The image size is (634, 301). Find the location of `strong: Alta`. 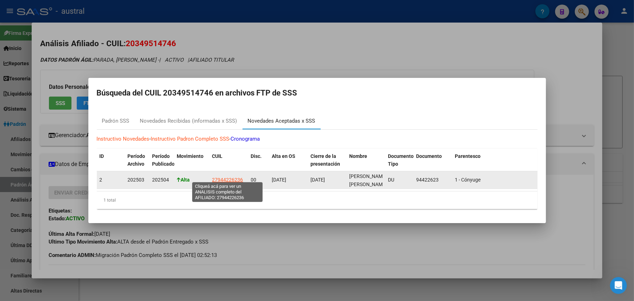

strong: Alta is located at coordinates (184, 180).